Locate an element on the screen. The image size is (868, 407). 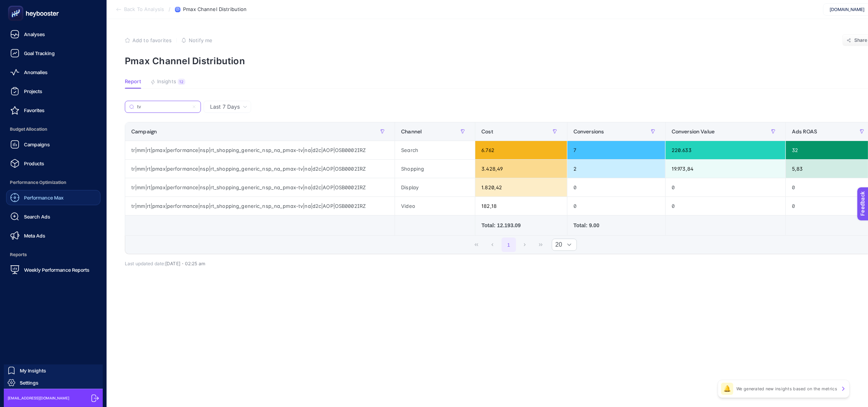
span: Rows per page is located at coordinates (557, 245).